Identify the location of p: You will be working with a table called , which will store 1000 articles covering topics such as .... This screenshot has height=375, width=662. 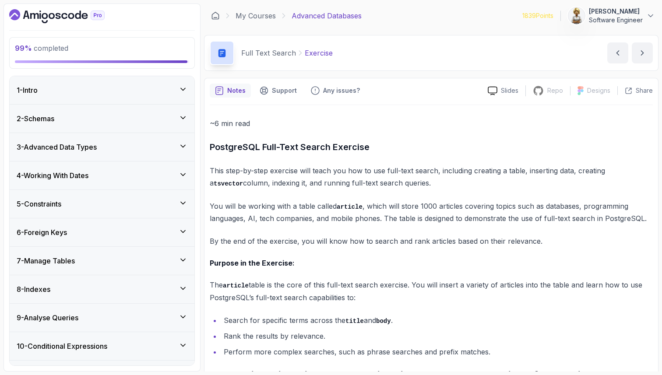
(431, 212).